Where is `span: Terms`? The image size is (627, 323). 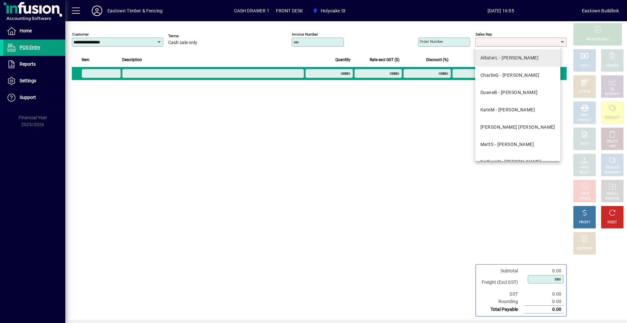
span: Terms is located at coordinates (188, 36).